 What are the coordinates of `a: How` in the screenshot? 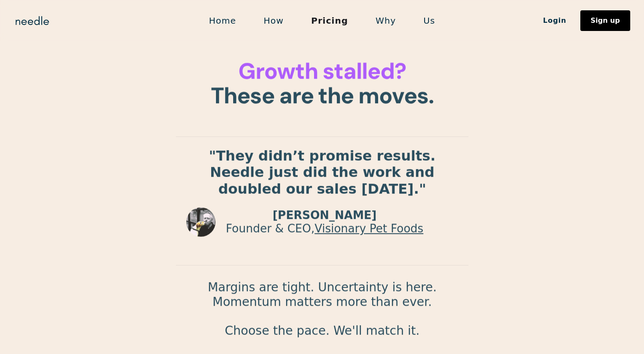 It's located at (274, 21).